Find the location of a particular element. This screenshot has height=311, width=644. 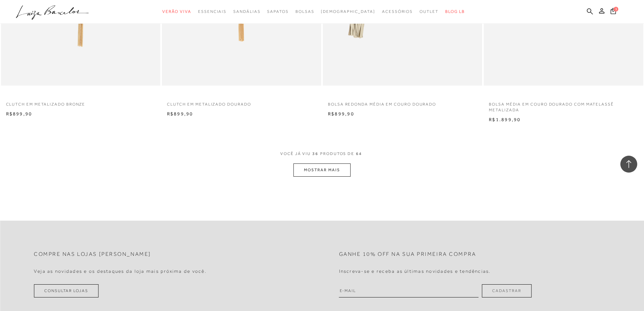

span: Sandálias is located at coordinates (247, 12).